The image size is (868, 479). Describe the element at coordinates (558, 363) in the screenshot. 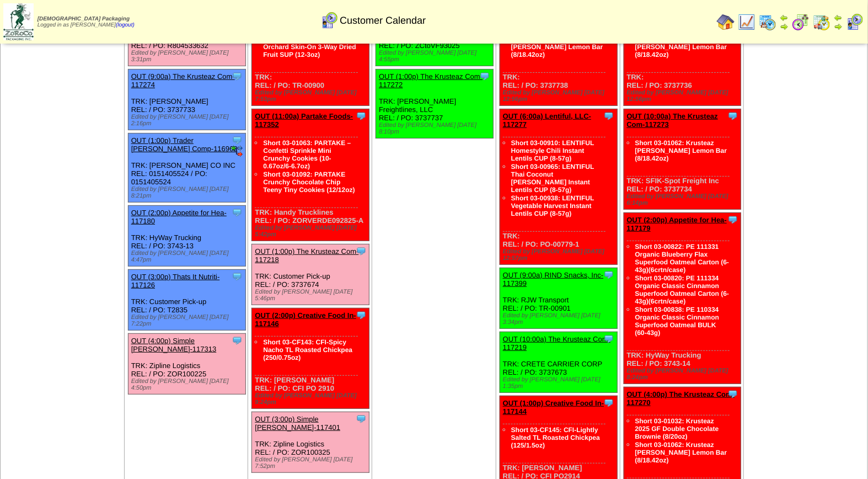

I see `div: TRK: CRETE CARRIER CORP REL: / PO: 3737673` at that location.